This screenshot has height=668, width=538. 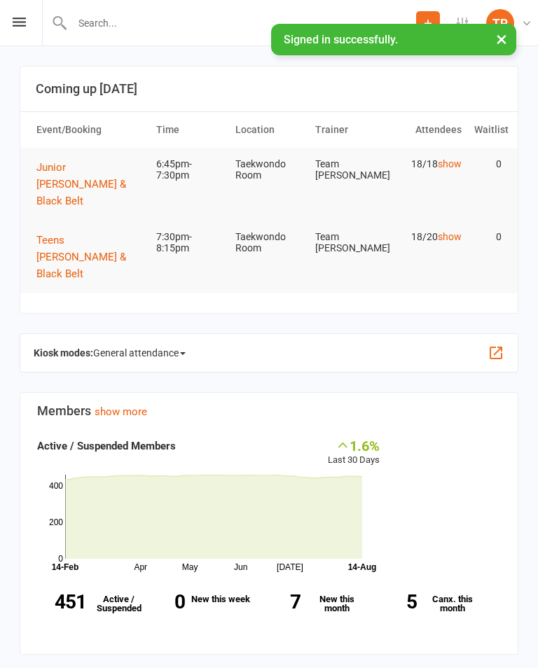 What do you see at coordinates (242, 23) in the screenshot?
I see `input: Search...` at bounding box center [242, 23].